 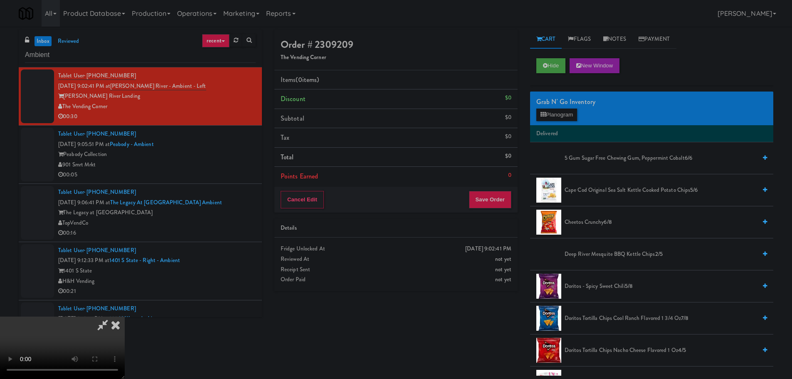 What do you see at coordinates (579, 39) in the screenshot?
I see `a: Flags` at bounding box center [579, 39].